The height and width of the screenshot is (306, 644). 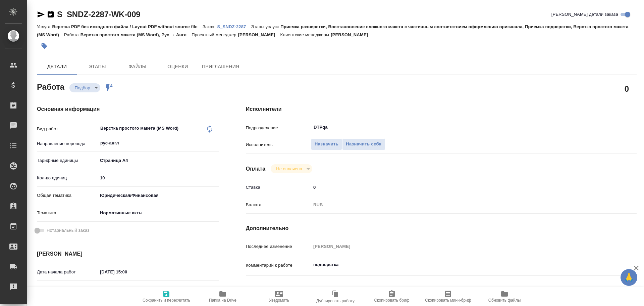 What do you see at coordinates (158, 160) in the screenshot?
I see `div: Страница А4` at bounding box center [158, 160].